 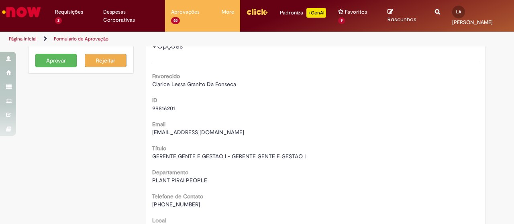 I want to click on button: Aprovar, so click(x=56, y=61).